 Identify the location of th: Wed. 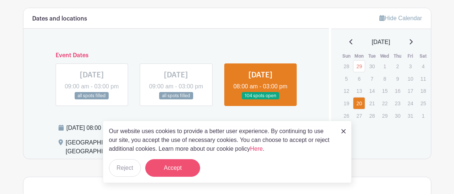
(385, 56).